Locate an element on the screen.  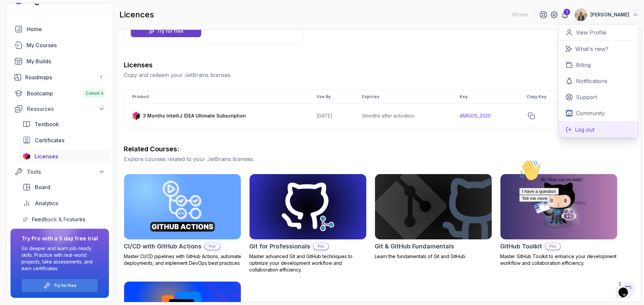
span: Analytics is located at coordinates (46, 203).